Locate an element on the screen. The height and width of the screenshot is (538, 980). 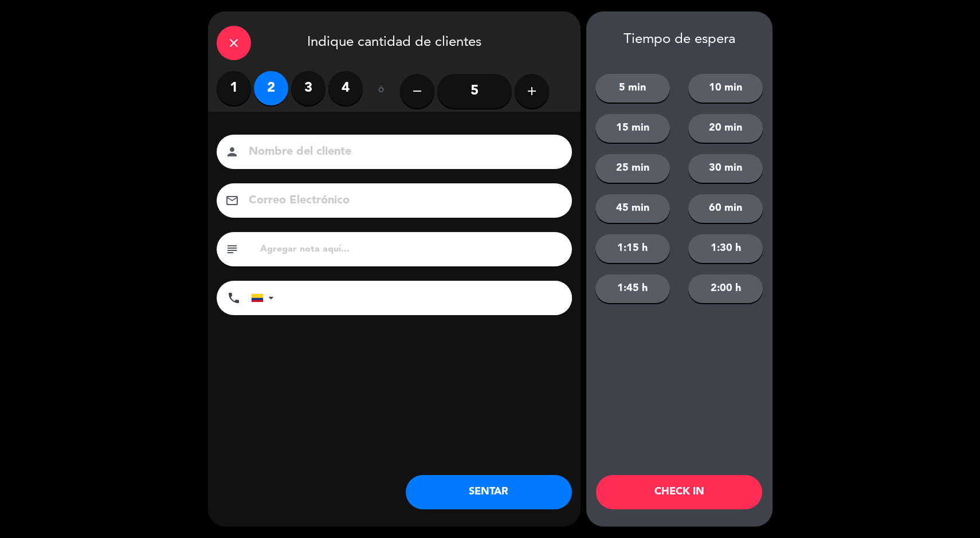
button: 60 min is located at coordinates (726, 209).